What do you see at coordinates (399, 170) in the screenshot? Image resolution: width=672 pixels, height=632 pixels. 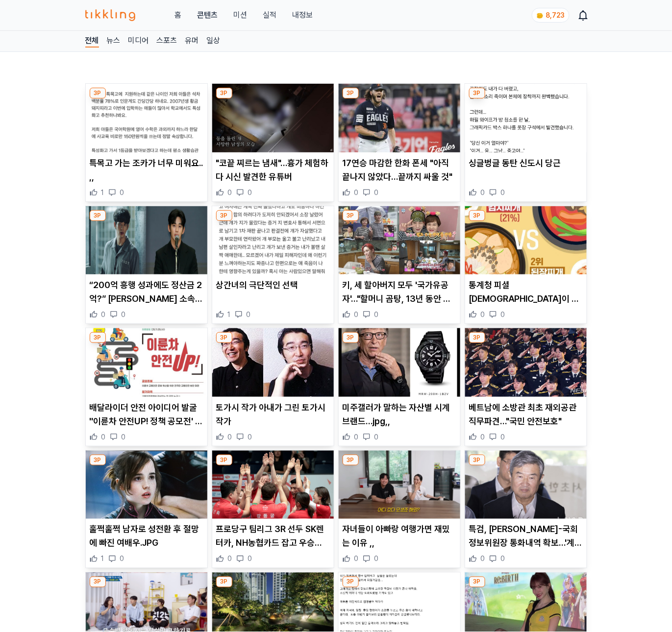 I see `p: 17연승 마감한 한화 폰세 "아직 끝나지 않았다…끝까지 싸울 것"` at bounding box center [399, 170].